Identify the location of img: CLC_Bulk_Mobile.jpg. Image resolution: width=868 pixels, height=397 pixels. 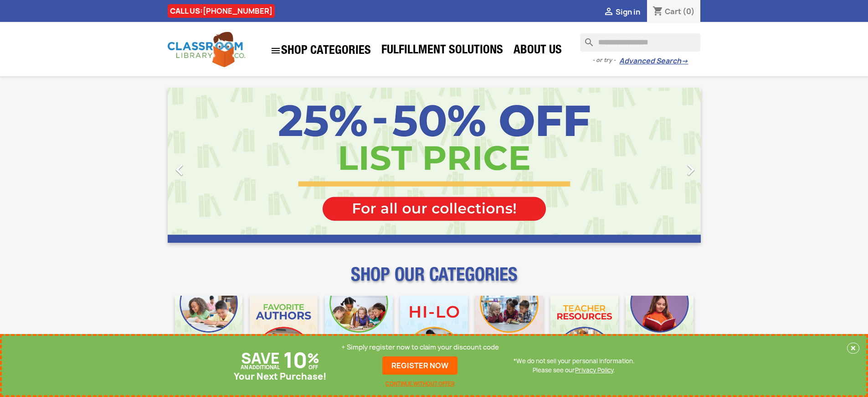
(209, 330).